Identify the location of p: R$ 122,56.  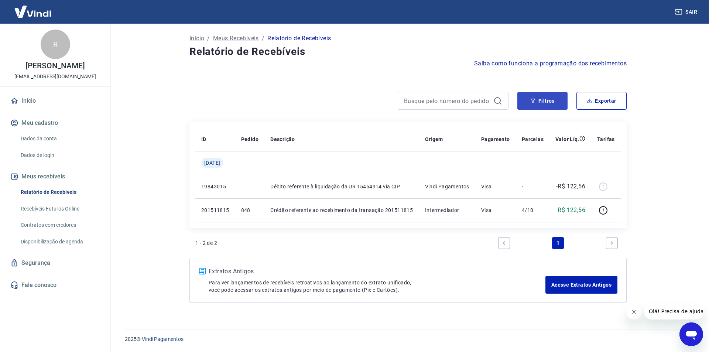
(571, 210).